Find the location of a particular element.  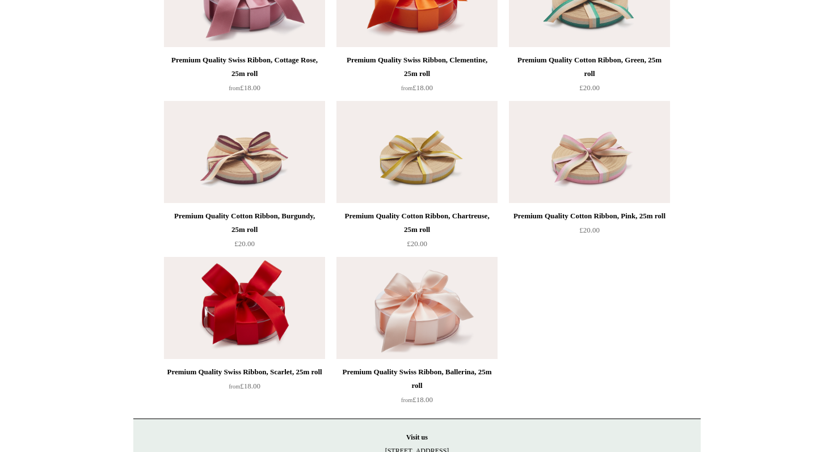

strong: Visit us is located at coordinates (417, 437).